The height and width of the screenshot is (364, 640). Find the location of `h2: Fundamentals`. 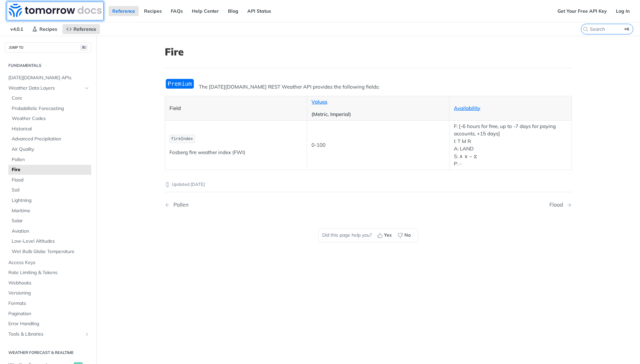

h2: Fundamentals is located at coordinates (48, 66).